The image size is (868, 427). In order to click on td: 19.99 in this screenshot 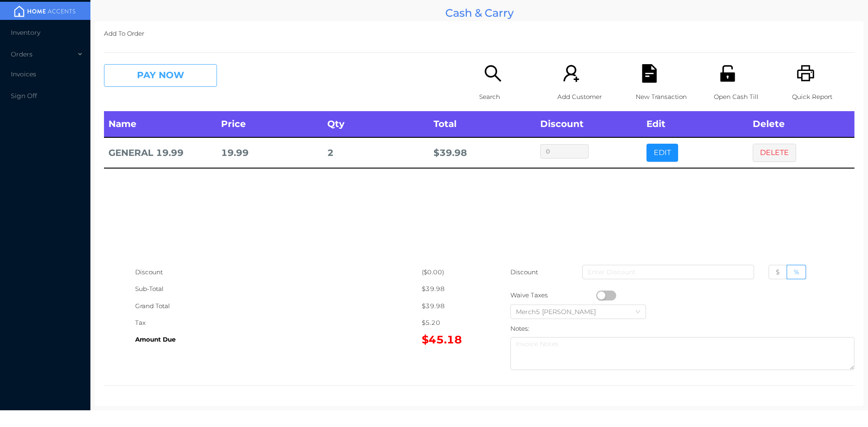, I will do `click(270, 153)`.